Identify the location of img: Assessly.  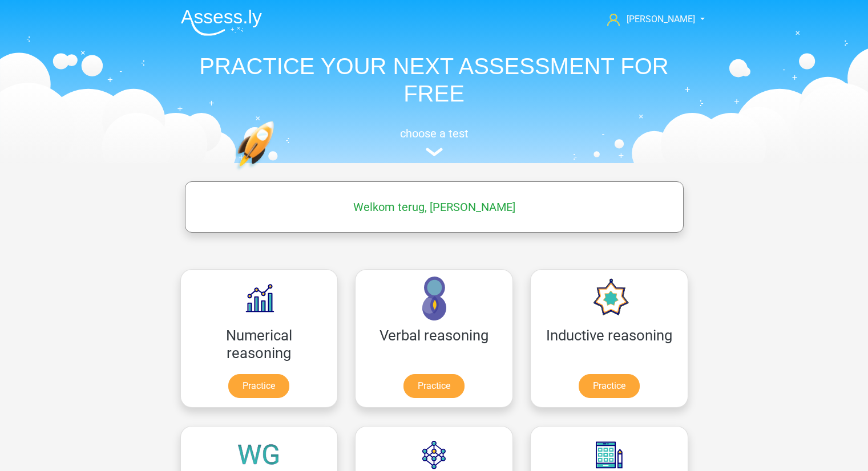
(222, 22).